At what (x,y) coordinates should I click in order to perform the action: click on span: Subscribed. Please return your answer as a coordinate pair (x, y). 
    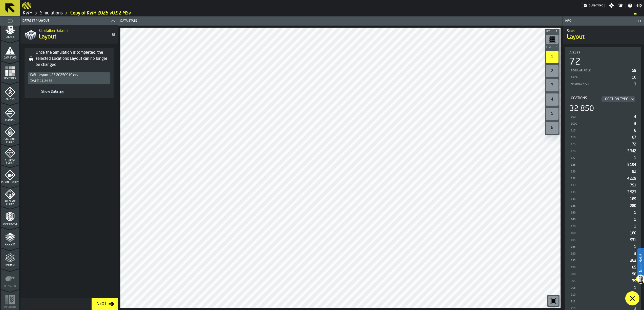
    Looking at the image, I should click on (596, 6).